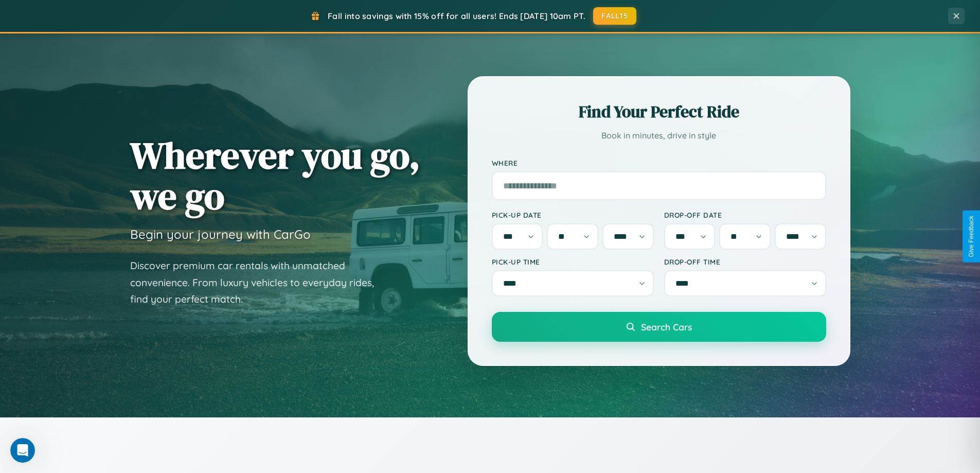 The height and width of the screenshot is (473, 980). I want to click on label: Drop-off Time, so click(745, 261).